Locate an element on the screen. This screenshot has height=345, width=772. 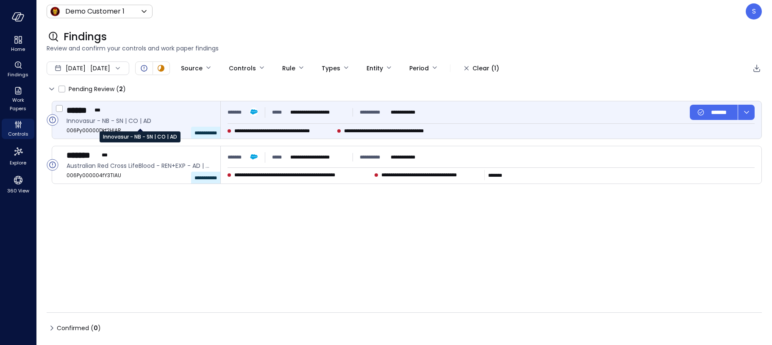
span: Australian Red Cross LifeBlood - REN+EXP - AD | CO | PS is located at coordinates (140, 166).